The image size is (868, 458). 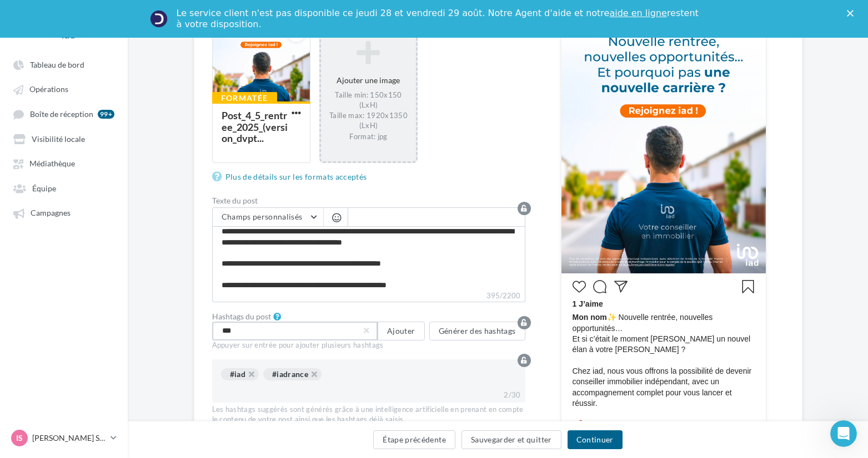 What do you see at coordinates (292, 374) in the screenshot?
I see `div: #iadrance` at bounding box center [292, 374].